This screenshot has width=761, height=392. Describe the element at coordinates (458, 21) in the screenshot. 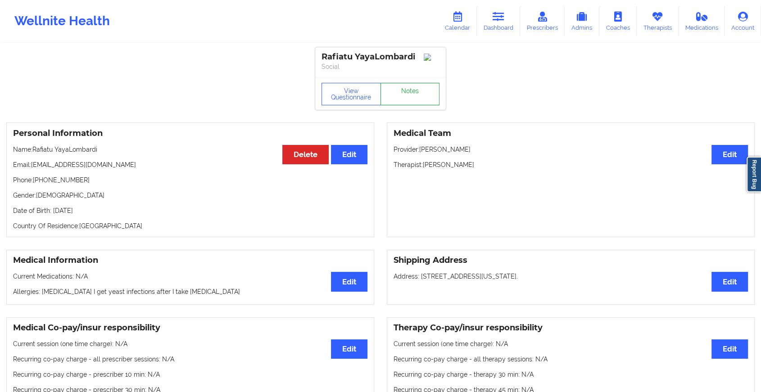

I see `a: Calendar` at that location.